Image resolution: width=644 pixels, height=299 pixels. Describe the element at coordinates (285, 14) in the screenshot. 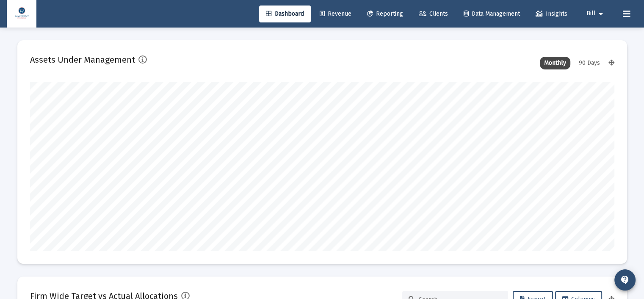

I see `a: Dashboard` at that location.